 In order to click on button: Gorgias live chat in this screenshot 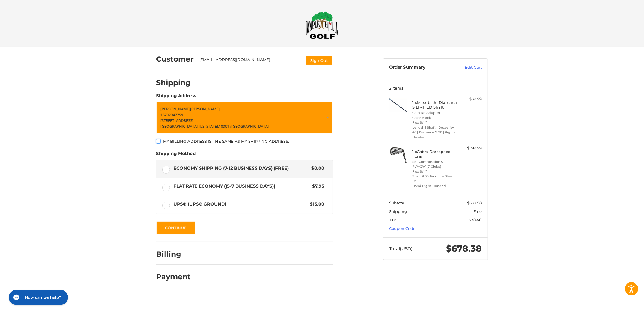, I will do `click(33, 10)`.